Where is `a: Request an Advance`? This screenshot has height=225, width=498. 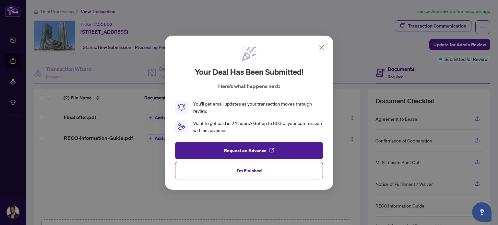 a: Request an Advance is located at coordinates (249, 150).